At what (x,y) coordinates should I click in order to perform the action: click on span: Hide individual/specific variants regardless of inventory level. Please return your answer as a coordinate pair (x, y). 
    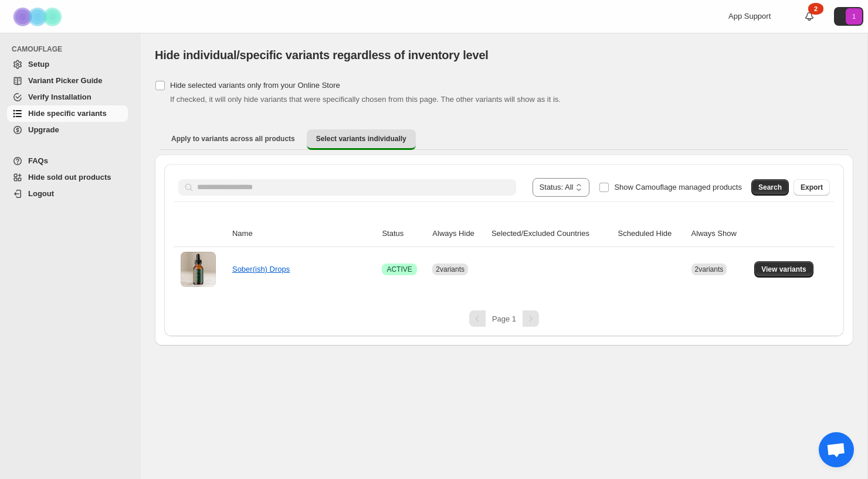
    Looking at the image, I should click on (321, 55).